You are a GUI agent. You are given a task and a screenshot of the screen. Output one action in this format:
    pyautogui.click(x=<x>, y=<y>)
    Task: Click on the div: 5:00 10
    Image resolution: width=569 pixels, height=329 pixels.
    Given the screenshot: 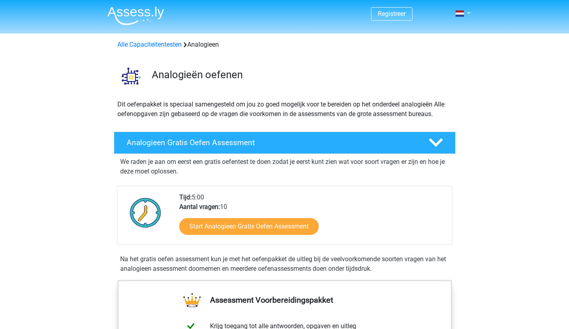 What is the action you would take?
    pyautogui.click(x=312, y=219)
    